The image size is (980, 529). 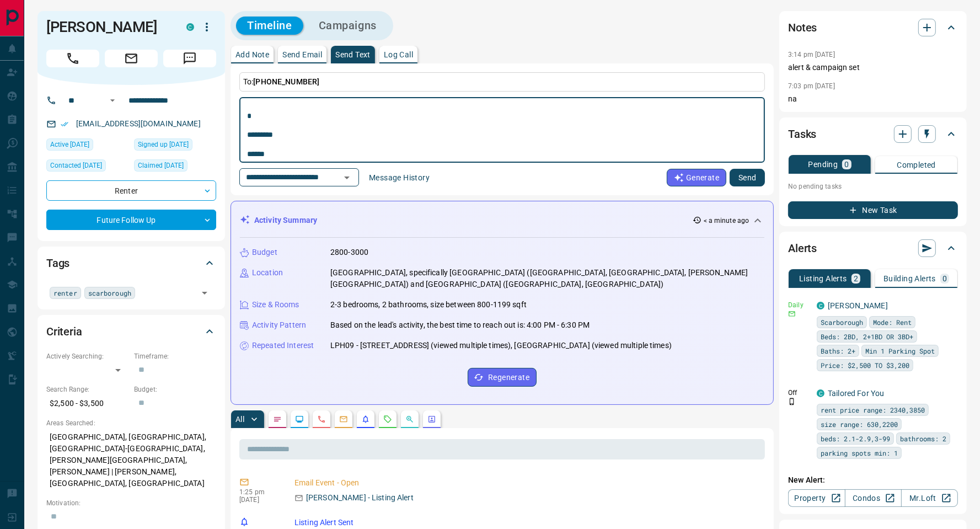 I want to click on button: Regenerate, so click(x=501, y=377).